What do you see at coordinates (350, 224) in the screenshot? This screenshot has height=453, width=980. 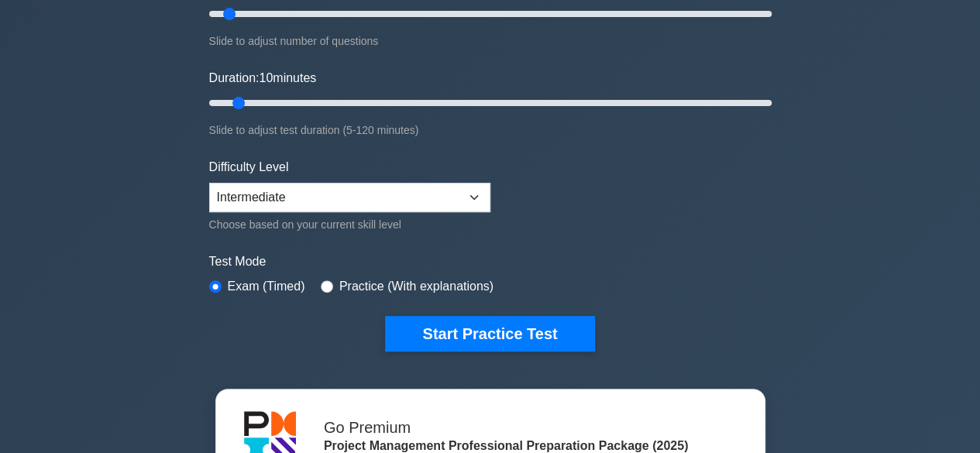 I see `div: Choose based on your current skill level` at bounding box center [350, 224].